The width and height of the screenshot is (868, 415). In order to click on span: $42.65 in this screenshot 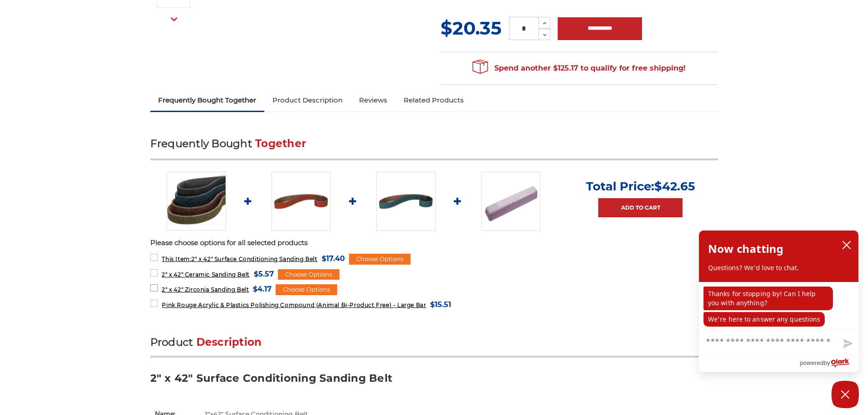, I will do `click(674, 186)`.